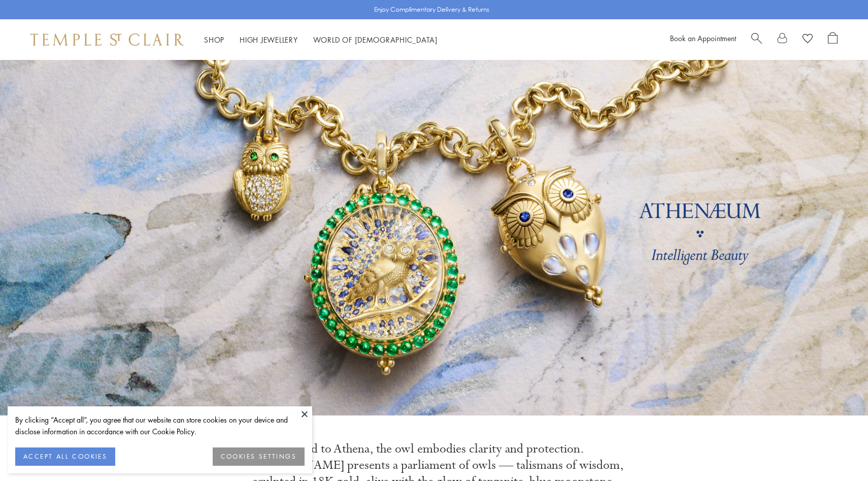  Describe the element at coordinates (269, 39) in the screenshot. I see `a: High JewelleryHigh Jewellery` at that location.